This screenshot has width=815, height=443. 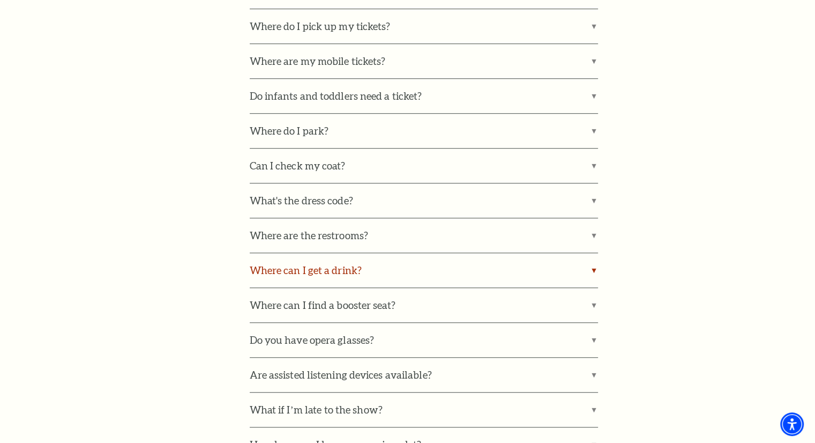 What do you see at coordinates (424, 235) in the screenshot?
I see `label: Where are the restrooms?` at bounding box center [424, 235].